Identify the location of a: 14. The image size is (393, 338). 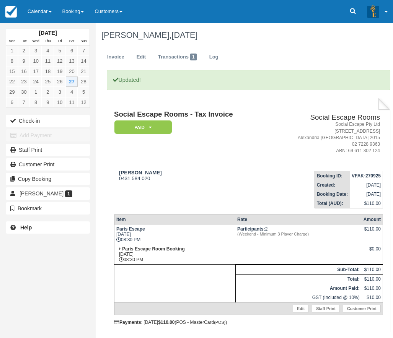
(83, 61).